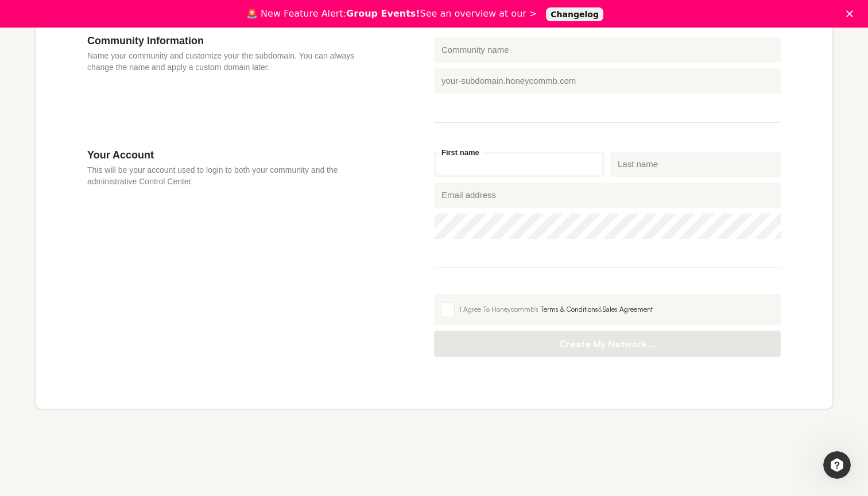  I want to click on a: Sales Agreement, so click(627, 309).